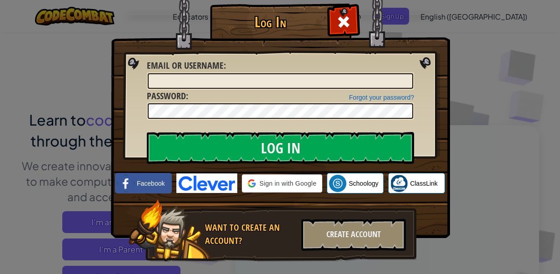  What do you see at coordinates (354, 235) in the screenshot?
I see `div: Create Account` at bounding box center [354, 235].